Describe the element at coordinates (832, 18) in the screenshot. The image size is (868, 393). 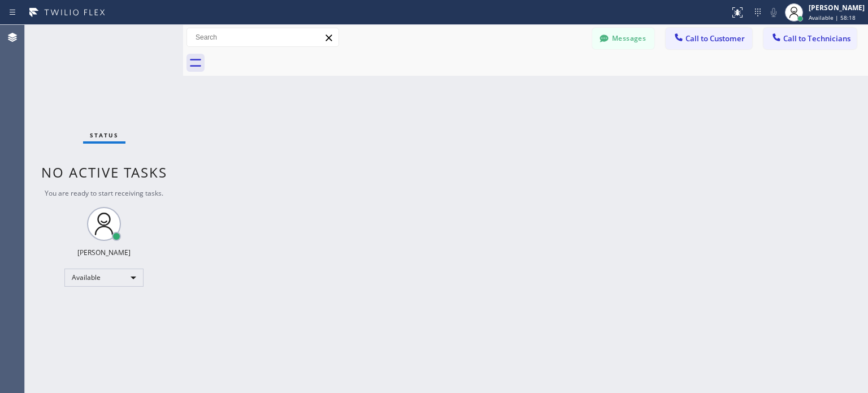
I see `span: Available | 58:18` at that location.